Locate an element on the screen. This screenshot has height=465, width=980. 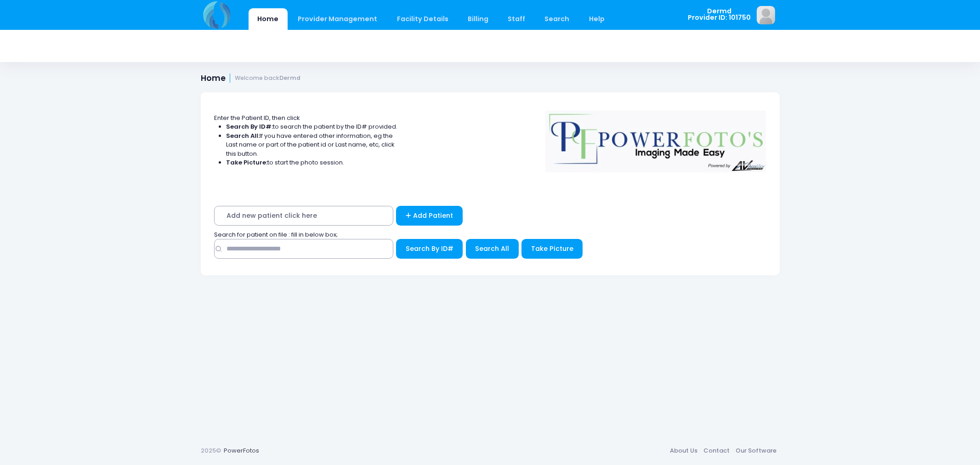
span: 2025© is located at coordinates (211, 451).